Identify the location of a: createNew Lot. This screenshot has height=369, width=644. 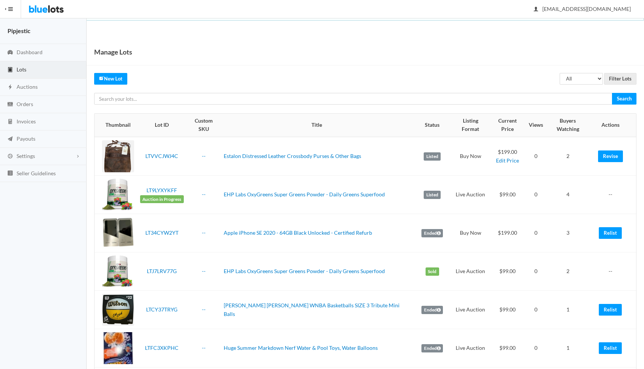
(111, 79).